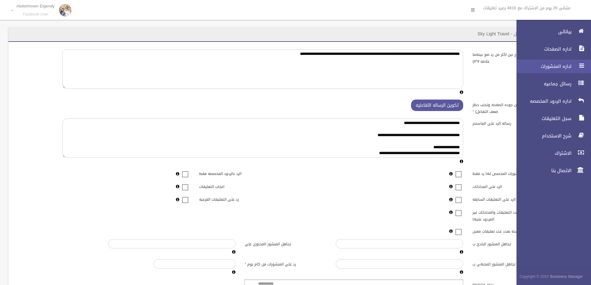 This screenshot has width=591, height=285. I want to click on label: ايقاف تفعيل الصفحه بعدد عدد تعليقات معين, so click(514, 231).